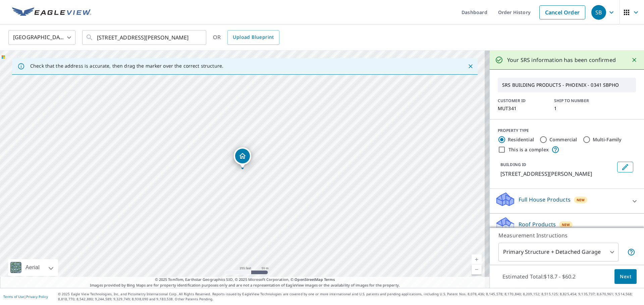 This screenshot has height=305, width=644. What do you see at coordinates (522, 101) in the screenshot?
I see `p: CUSTOMER ID` at bounding box center [522, 101].